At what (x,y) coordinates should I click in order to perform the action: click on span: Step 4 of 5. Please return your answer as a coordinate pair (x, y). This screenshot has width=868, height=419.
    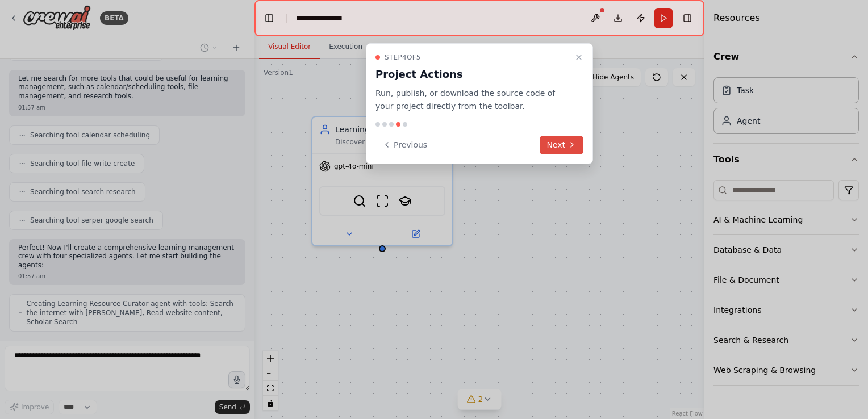
    Looking at the image, I should click on (403, 57).